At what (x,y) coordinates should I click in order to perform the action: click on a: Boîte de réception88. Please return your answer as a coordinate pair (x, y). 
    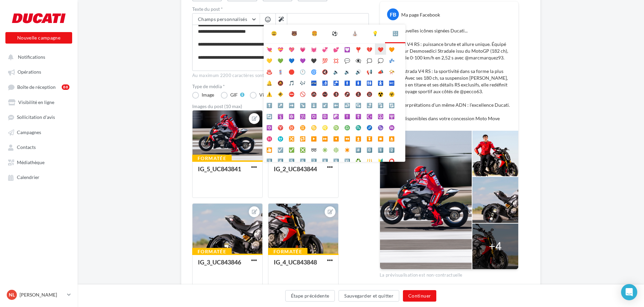
    Looking at the image, I should click on (39, 87).